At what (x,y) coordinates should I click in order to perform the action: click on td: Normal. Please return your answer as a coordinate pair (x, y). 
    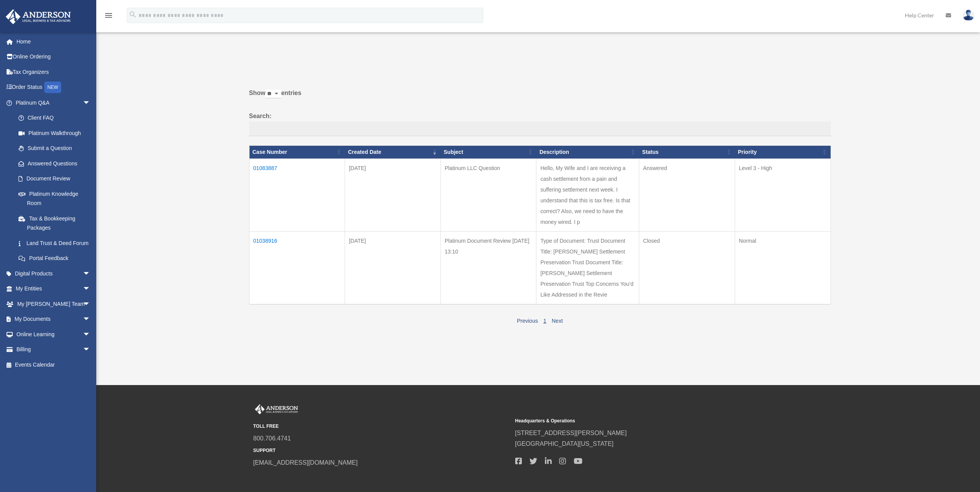
    Looking at the image, I should click on (783, 268).